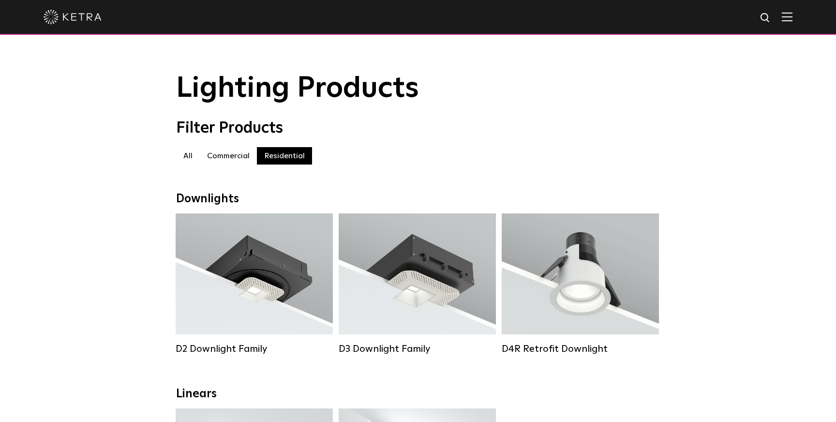 Image resolution: width=836 pixels, height=422 pixels. I want to click on a: D2 Downlight Family Lumen Output:1200Colors:White / Black / Gloss Black / Silver / Bronze / Silve..., so click(254, 284).